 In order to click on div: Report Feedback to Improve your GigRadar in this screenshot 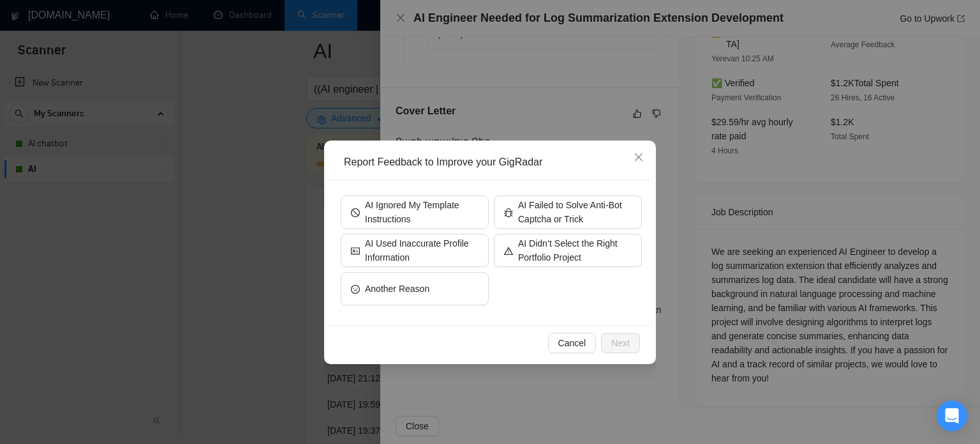, I will do `click(495, 162)`.